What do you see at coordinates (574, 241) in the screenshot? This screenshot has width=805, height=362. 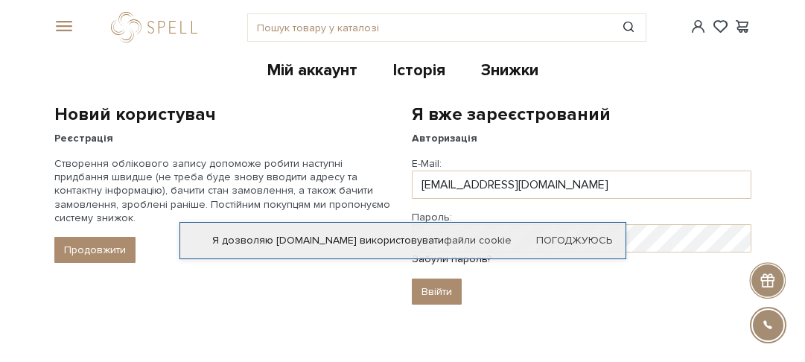 I see `a: Погоджуюсь` at bounding box center [574, 241].